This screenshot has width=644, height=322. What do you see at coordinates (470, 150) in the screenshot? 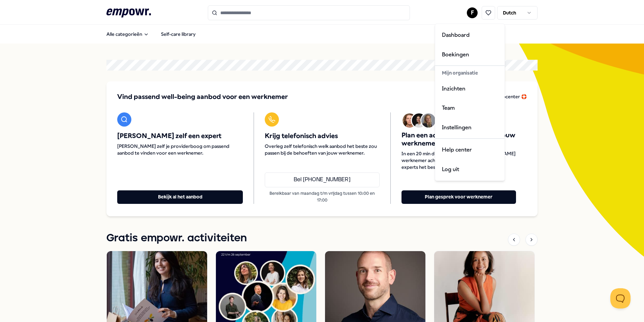
I see `div: Help center` at bounding box center [470, 150].